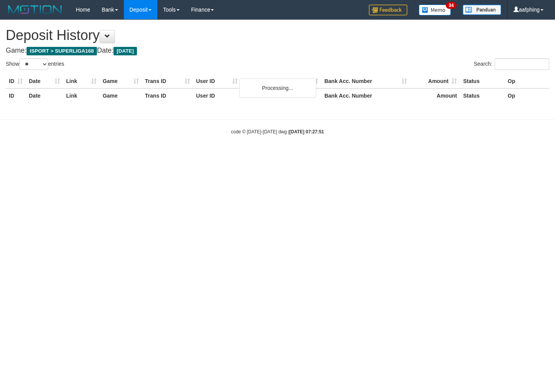 The height and width of the screenshot is (392, 555). What do you see at coordinates (511, 64) in the screenshot?
I see `label: Search:` at bounding box center [511, 64].